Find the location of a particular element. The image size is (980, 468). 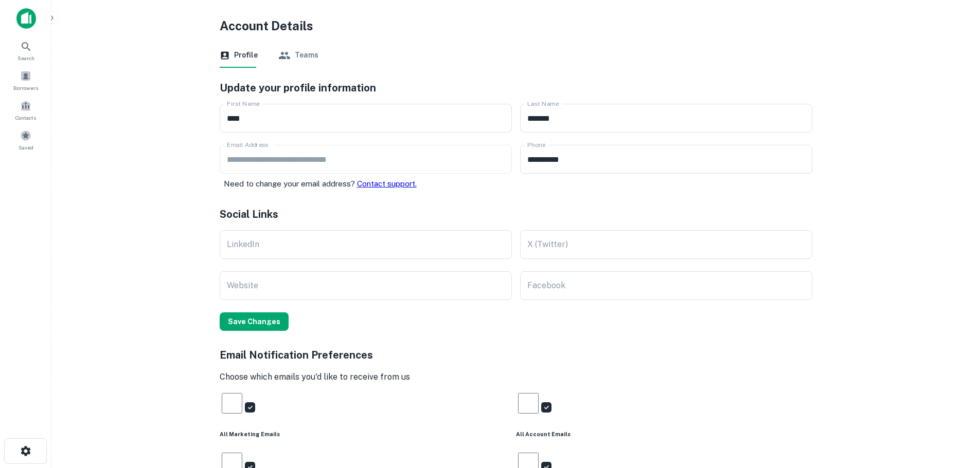

button: Save Changes is located at coordinates (254, 322).